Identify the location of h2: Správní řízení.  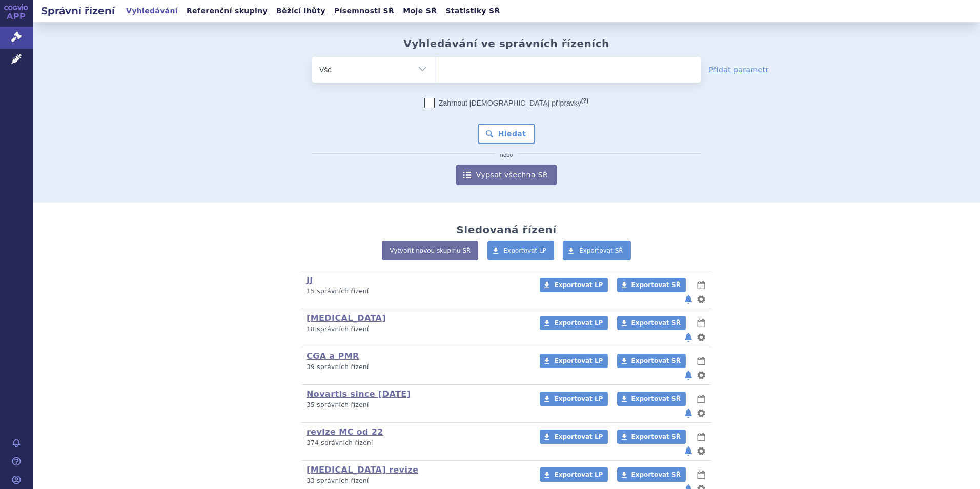
(78, 11).